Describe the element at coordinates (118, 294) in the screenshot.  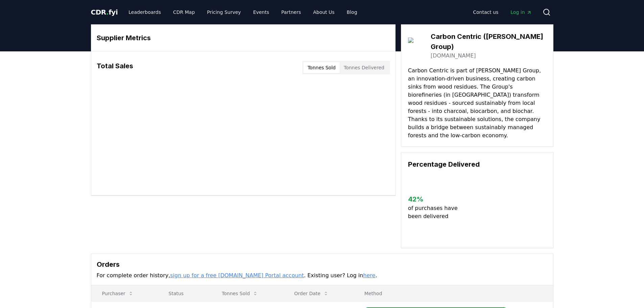
I see `button: Purchaser` at that location.